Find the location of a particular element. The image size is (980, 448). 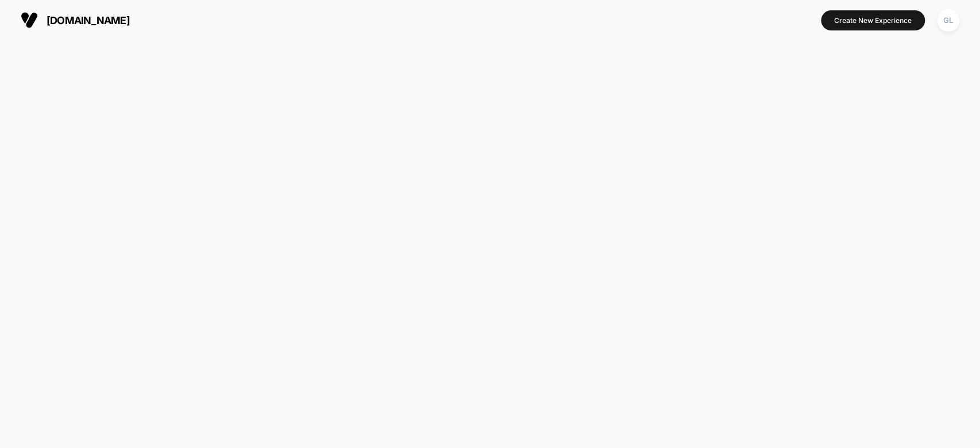

div: GL is located at coordinates (948, 20).